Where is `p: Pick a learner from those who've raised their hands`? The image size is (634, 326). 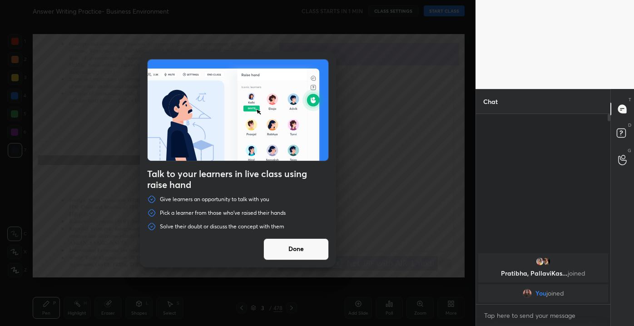
p: Pick a learner from those who've raised their hands is located at coordinates (223, 213).